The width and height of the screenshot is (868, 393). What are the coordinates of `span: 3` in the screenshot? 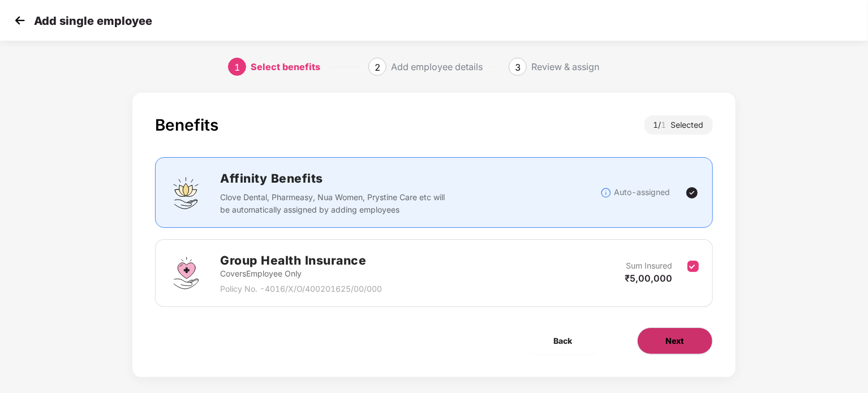 It's located at (518, 67).